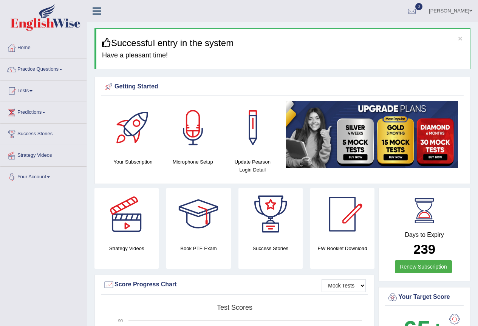 Image resolution: width=478 pixels, height=326 pixels. Describe the element at coordinates (121, 321) in the screenshot. I see `text: 90` at that location.